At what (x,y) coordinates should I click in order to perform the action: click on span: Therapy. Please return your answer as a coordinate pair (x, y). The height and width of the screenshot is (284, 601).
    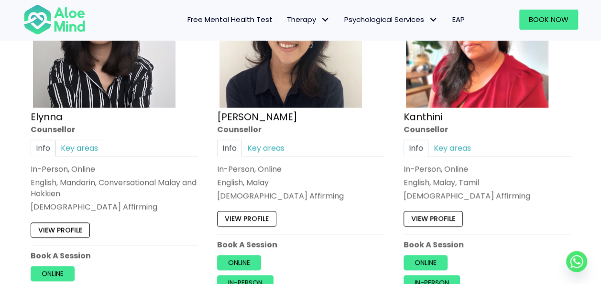
    Looking at the image, I should click on (308, 19).